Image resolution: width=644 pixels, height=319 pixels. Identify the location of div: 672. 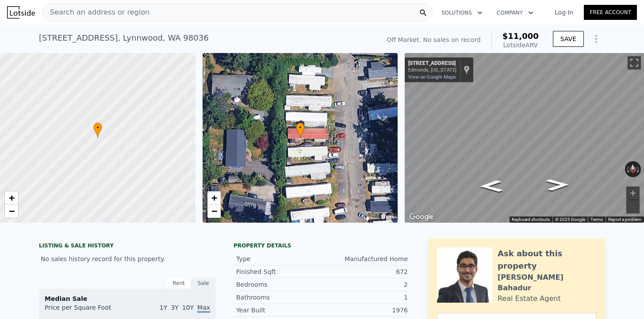
(365, 272).